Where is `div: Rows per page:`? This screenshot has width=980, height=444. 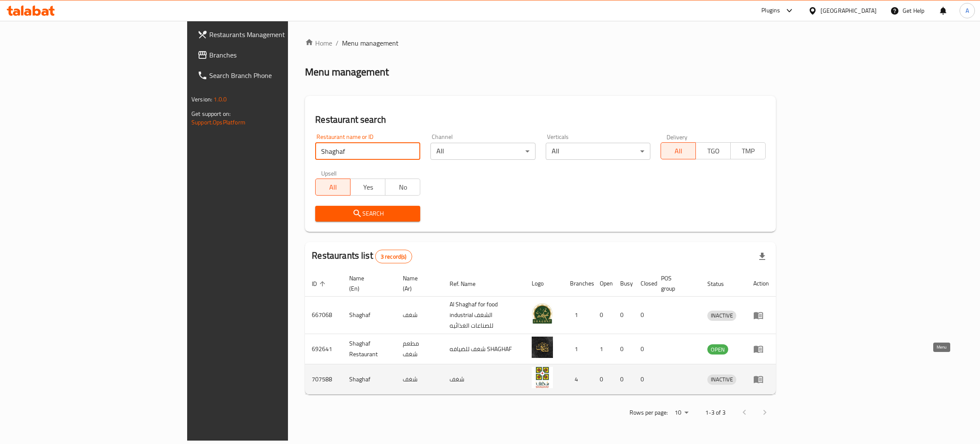
div: Rows per page: is located at coordinates (681, 413).